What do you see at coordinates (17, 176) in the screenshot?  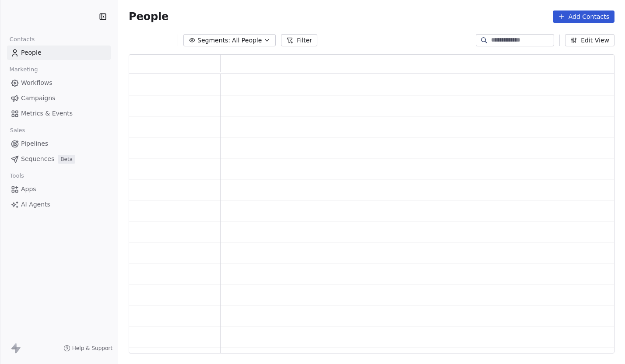 I see `span: Tools` at bounding box center [17, 176].